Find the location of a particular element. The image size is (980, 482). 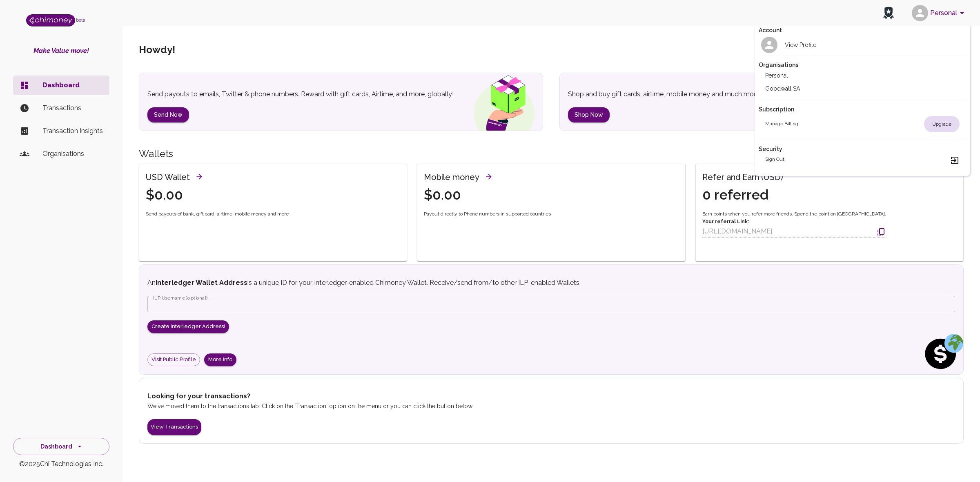

div: Upgrade is located at coordinates (942, 124).